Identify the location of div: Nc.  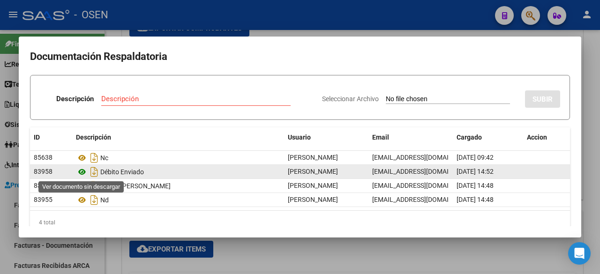
(178, 158).